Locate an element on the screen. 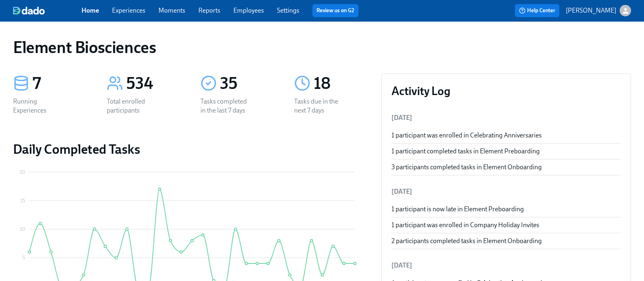  a: dado is located at coordinates (47, 10).